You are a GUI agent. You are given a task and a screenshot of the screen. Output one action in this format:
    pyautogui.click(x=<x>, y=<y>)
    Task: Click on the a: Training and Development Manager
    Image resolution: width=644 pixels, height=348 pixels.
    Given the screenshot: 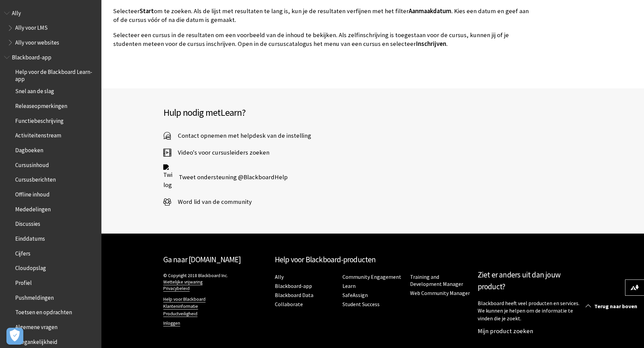 What is the action you would take?
    pyautogui.click(x=436, y=280)
    